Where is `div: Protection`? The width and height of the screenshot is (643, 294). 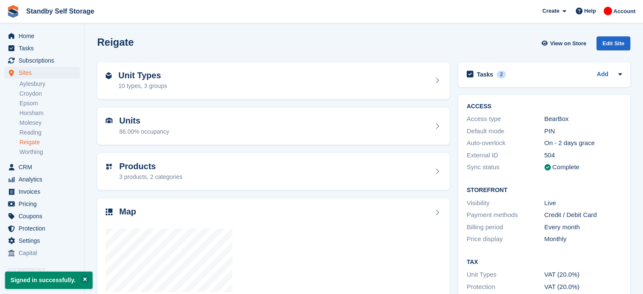
div: Protection is located at coordinates (506, 287).